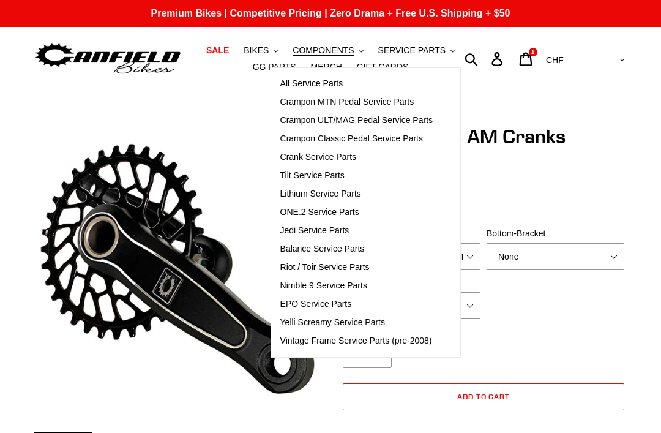 This screenshot has width=661, height=433. I want to click on a: ONE.2 Service Parts, so click(357, 212).